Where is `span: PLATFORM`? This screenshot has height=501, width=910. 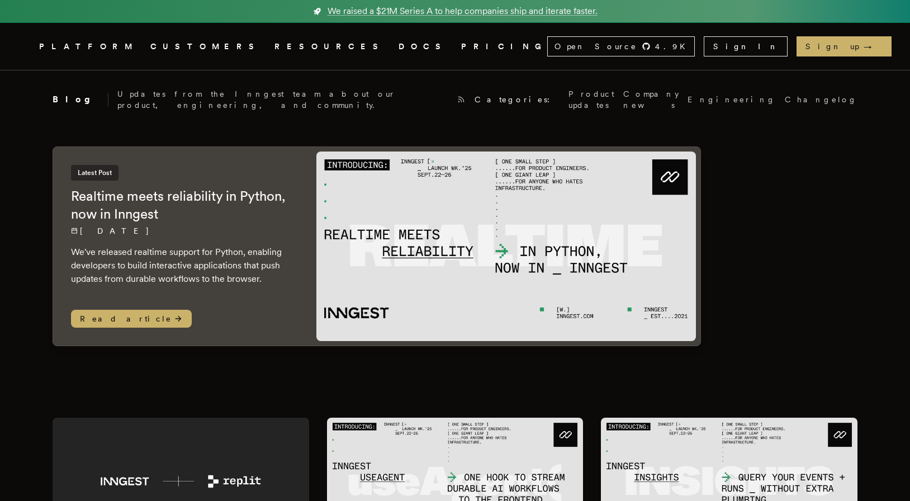 span: PLATFORM is located at coordinates (88, 46).